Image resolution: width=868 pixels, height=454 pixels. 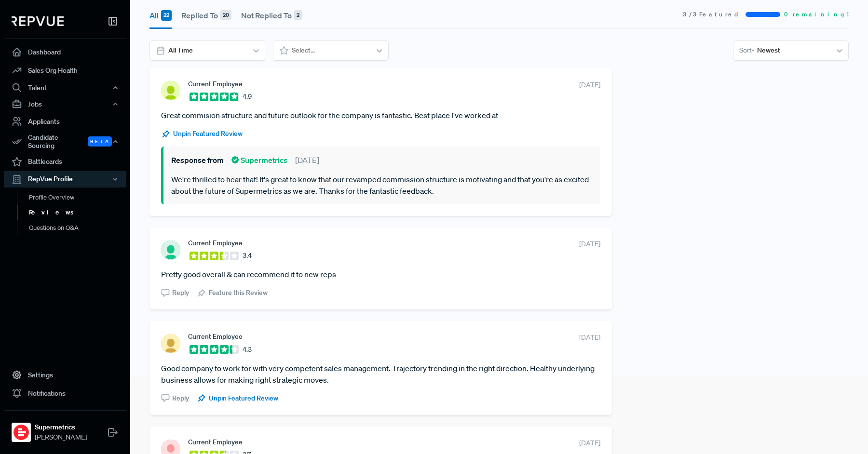 What do you see at coordinates (65, 180) in the screenshot?
I see `div: RepVue Profile` at bounding box center [65, 180].